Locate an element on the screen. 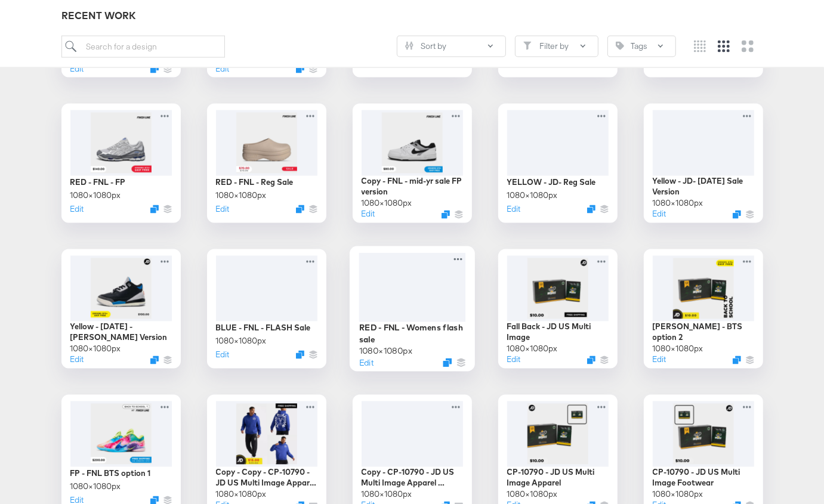 This screenshot has width=824, height=504. button: SlidersSort by is located at coordinates (451, 46).